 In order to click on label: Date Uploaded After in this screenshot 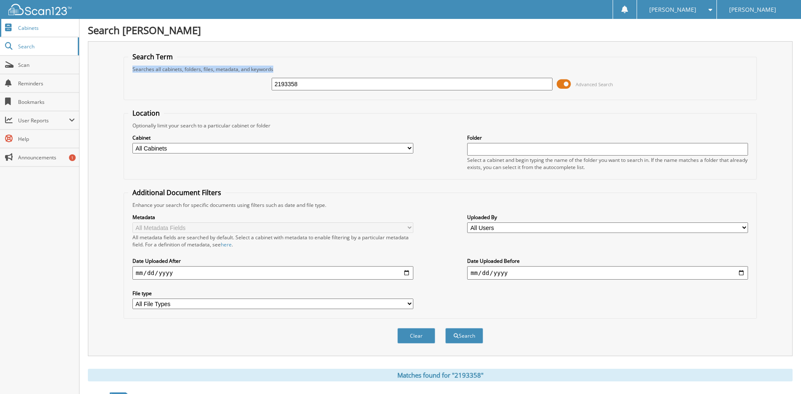, I will do `click(273, 261)`.